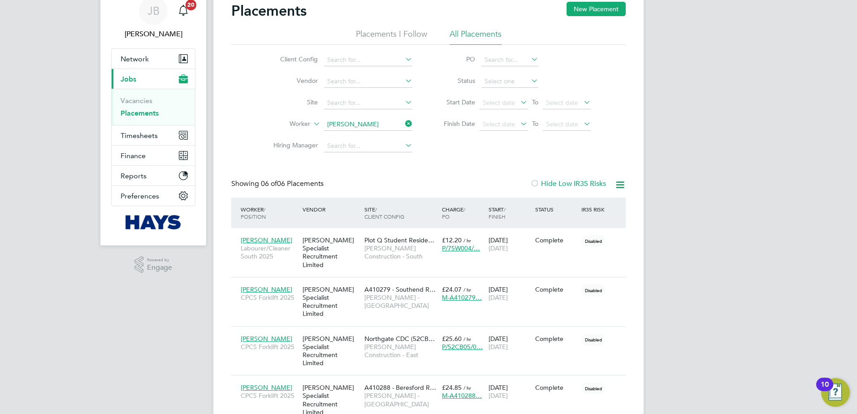  Describe the element at coordinates (454, 213) in the screenshot. I see `span: / PO` at that location.